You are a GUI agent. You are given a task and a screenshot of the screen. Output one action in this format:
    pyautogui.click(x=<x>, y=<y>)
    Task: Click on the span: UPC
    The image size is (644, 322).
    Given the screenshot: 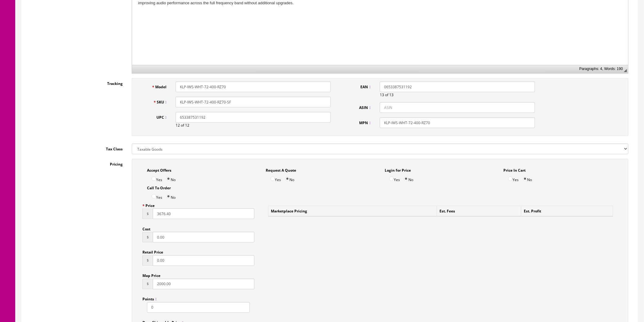 What is the action you would take?
    pyautogui.click(x=161, y=117)
    